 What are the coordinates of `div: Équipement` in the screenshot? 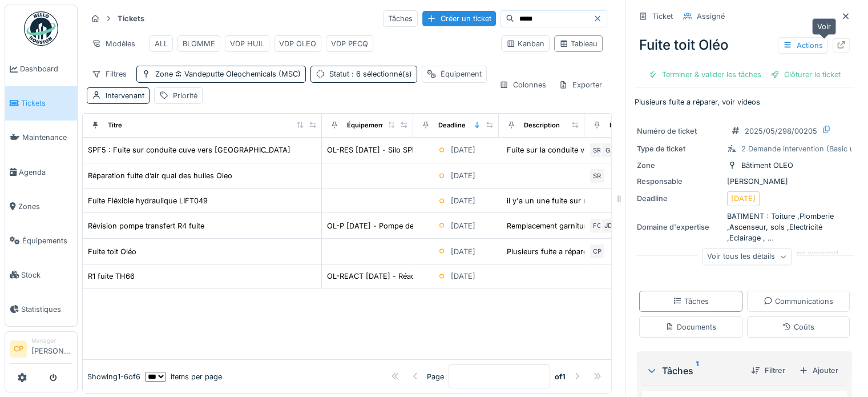 It's located at (461, 74).